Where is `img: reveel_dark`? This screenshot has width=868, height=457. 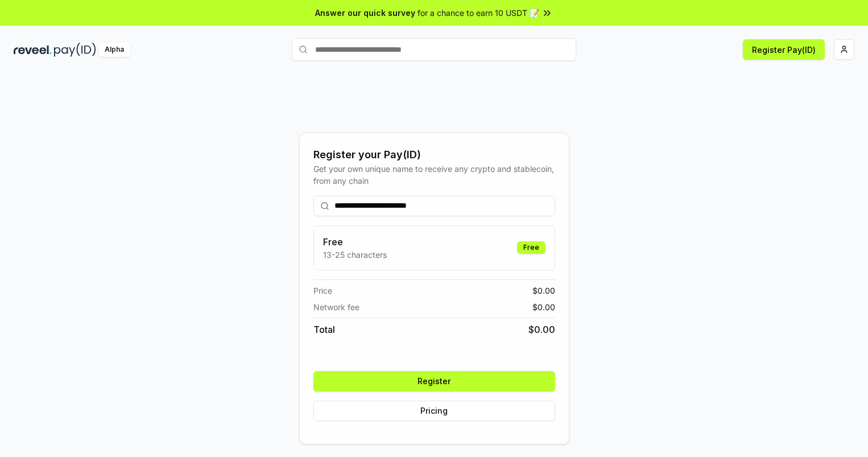 img: reveel_dark is located at coordinates (32, 50).